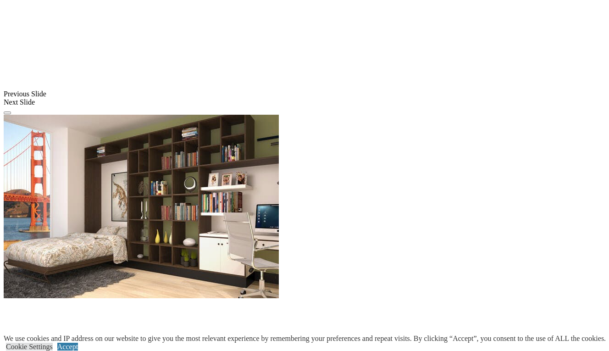  I want to click on a: Cookie Settings, so click(29, 346).